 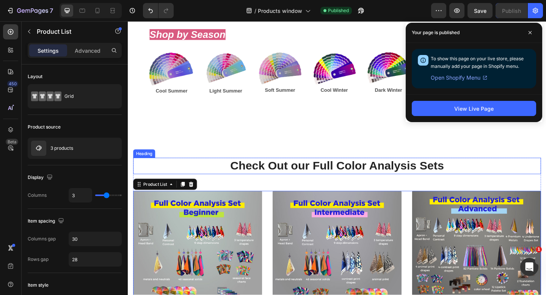 I want to click on img: warm spring seasonal palette, so click(x=402, y=52).